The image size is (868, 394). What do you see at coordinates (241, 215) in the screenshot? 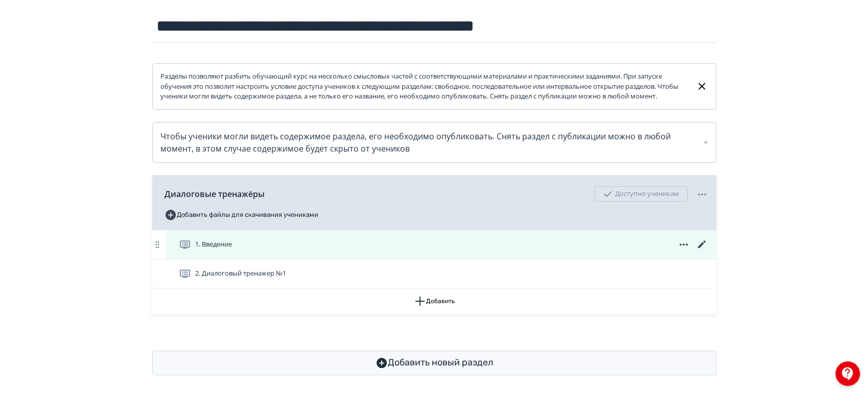
I see `button: Добавить файлы для скачивания учениками` at bounding box center [241, 215].